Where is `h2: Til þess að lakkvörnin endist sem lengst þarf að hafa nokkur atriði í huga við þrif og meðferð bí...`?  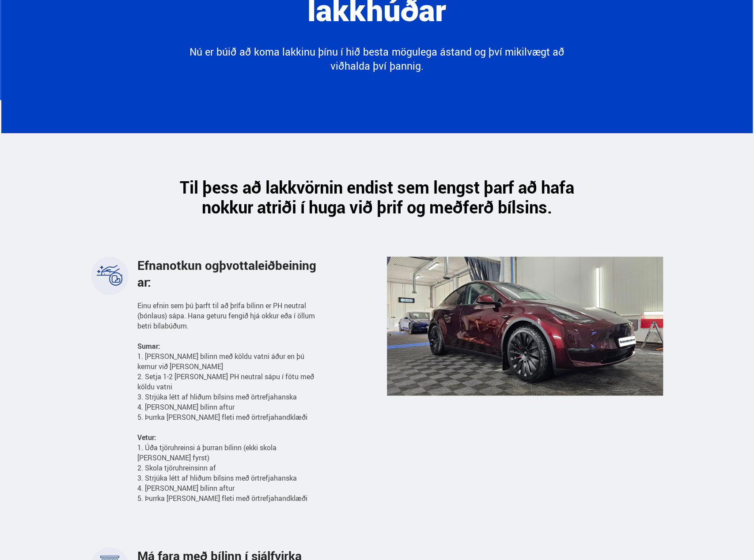 h2: Til þess að lakkvörnin endist sem lengst þarf að hafa nokkur atriði í huga við þrif og meðferð bí... is located at coordinates (377, 197).